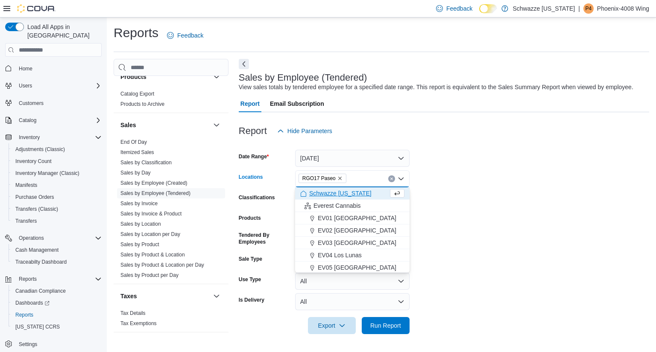 The height and width of the screenshot is (352, 656). What do you see at coordinates (58, 238) in the screenshot?
I see `span: Operations` at bounding box center [58, 238].